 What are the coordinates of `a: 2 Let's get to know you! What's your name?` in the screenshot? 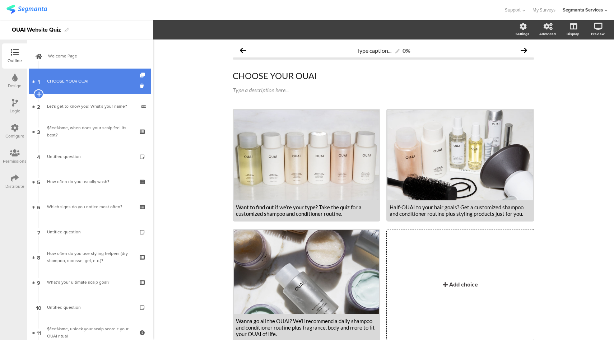 It's located at (90, 106).